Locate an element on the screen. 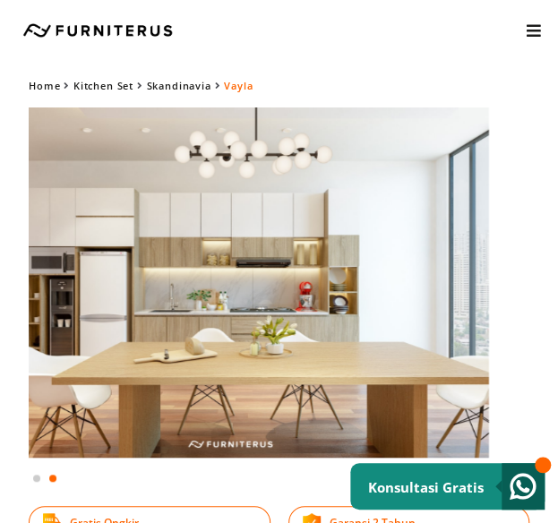 Image resolution: width=558 pixels, height=523 pixels. a: Skandinavia is located at coordinates (179, 85).